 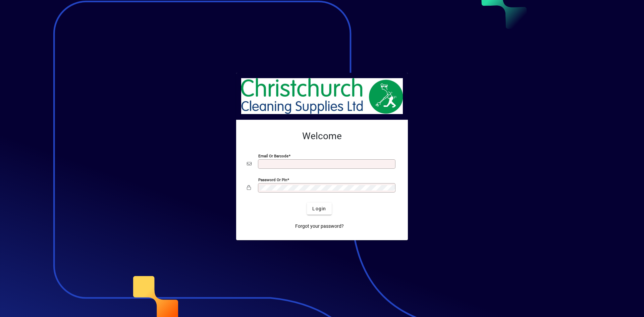 What do you see at coordinates (319, 226) in the screenshot?
I see `span: Forgot your password?` at bounding box center [319, 226].